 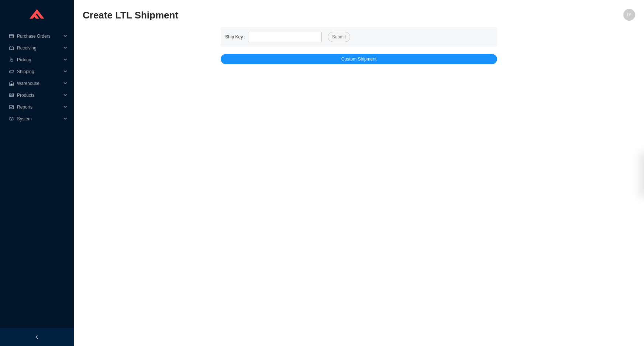 What do you see at coordinates (39, 119) in the screenshot?
I see `span: System` at bounding box center [39, 119].